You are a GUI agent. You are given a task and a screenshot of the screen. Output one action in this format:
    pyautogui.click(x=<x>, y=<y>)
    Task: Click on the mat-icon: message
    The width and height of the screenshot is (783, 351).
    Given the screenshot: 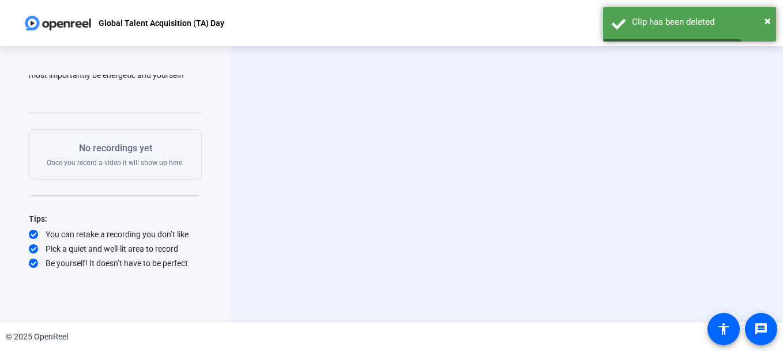 What is the action you would take?
    pyautogui.click(x=761, y=329)
    